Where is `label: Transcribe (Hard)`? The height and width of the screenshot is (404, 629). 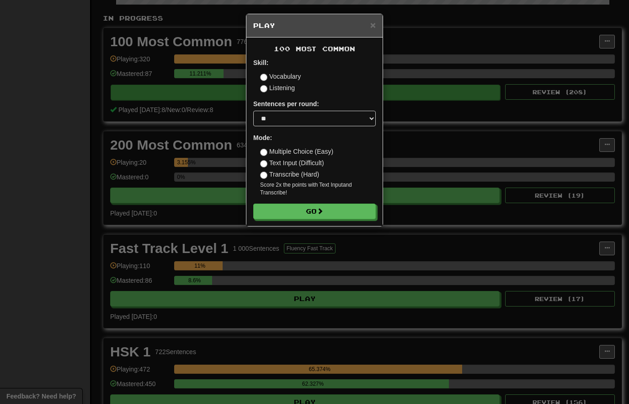 label: Transcribe (Hard) is located at coordinates (289, 174).